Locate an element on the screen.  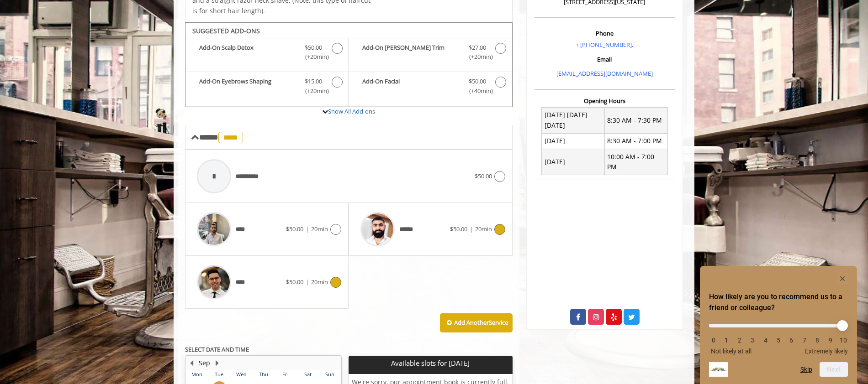
b: Add-On Eyebrows Shaping is located at coordinates (247, 86).